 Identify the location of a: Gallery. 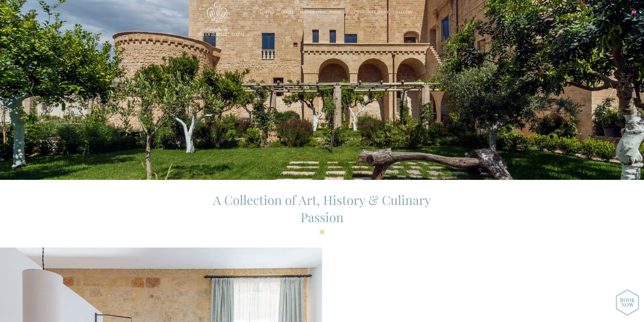
(404, 12).